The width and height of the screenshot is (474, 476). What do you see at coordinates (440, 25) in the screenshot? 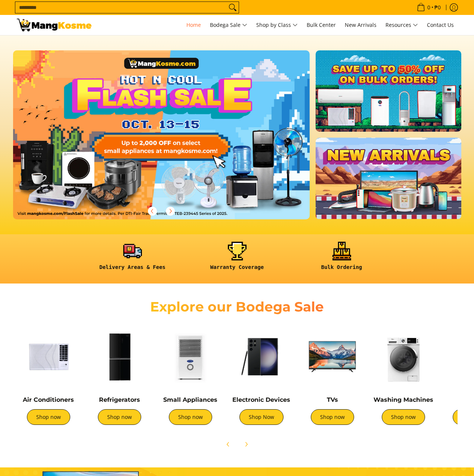
I see `a: Contact Us` at bounding box center [440, 25].